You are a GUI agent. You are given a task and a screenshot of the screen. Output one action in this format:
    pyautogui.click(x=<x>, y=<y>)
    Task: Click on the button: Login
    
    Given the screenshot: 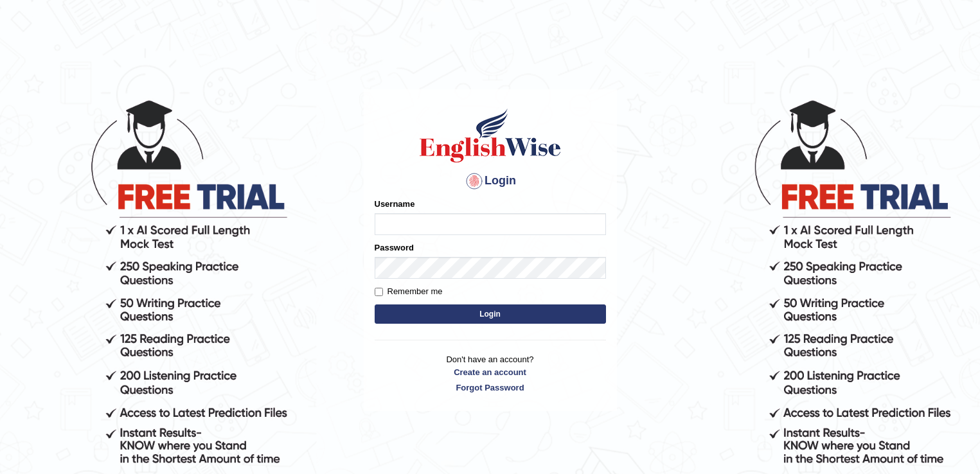 What is the action you would take?
    pyautogui.click(x=490, y=314)
    